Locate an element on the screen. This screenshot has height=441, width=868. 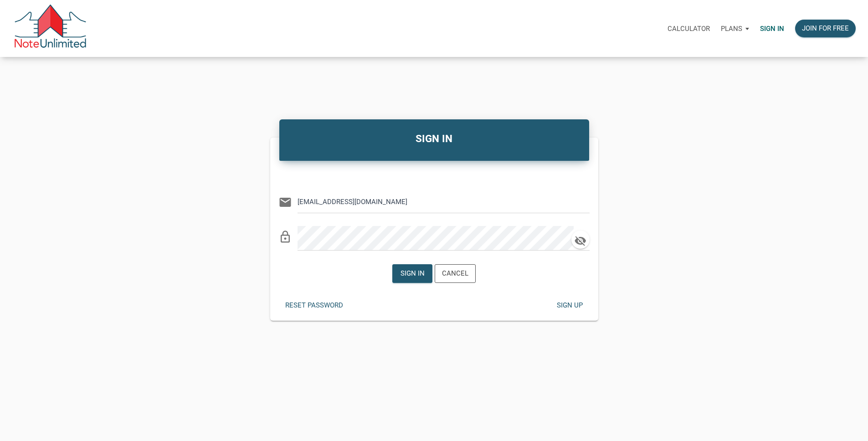
a: Plans is located at coordinates (735, 28).